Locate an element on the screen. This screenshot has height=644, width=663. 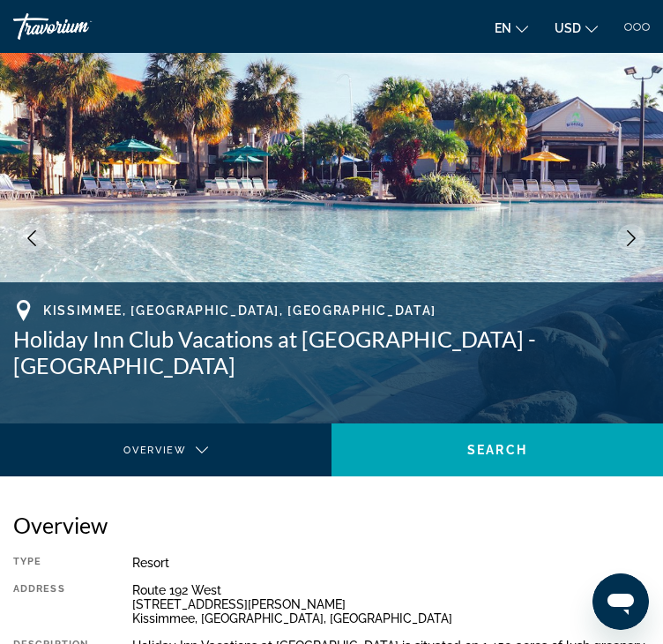
h2: Overview is located at coordinates (332, 525).